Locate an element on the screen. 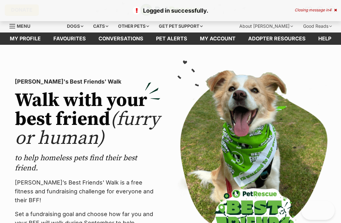  a: conversations is located at coordinates (121, 39).